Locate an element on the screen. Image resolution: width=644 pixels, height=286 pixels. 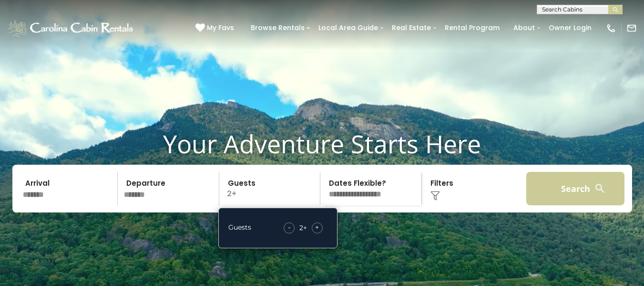
a: Owner Login is located at coordinates (570, 28).